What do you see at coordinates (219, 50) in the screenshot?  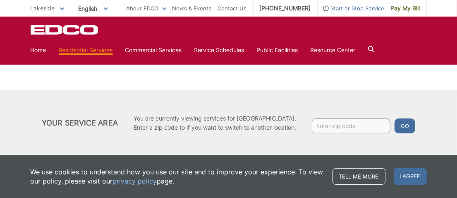 I see `a: Service Schedules` at bounding box center [219, 50].